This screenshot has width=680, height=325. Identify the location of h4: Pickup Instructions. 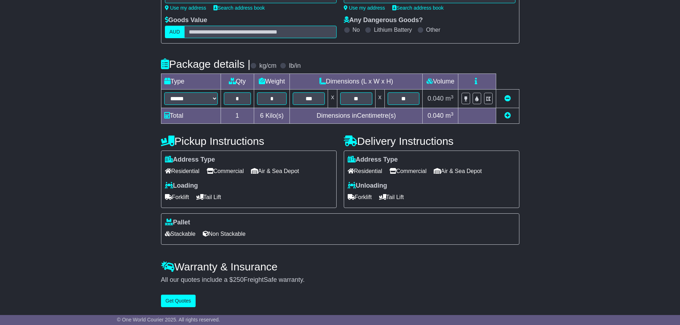
(249, 141).